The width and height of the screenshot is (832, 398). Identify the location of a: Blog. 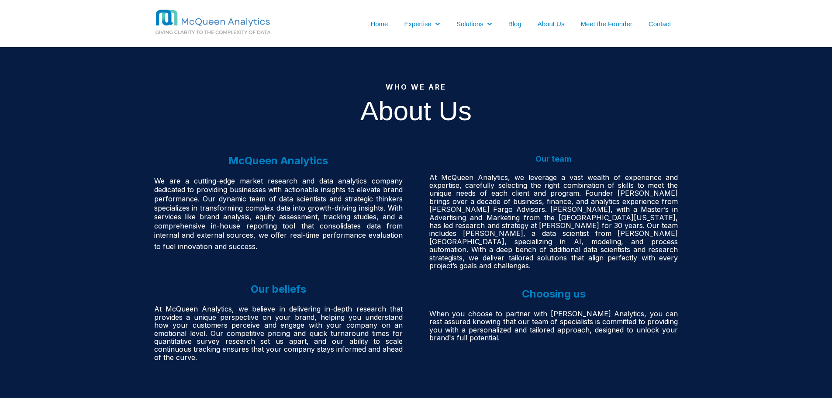
(515, 24).